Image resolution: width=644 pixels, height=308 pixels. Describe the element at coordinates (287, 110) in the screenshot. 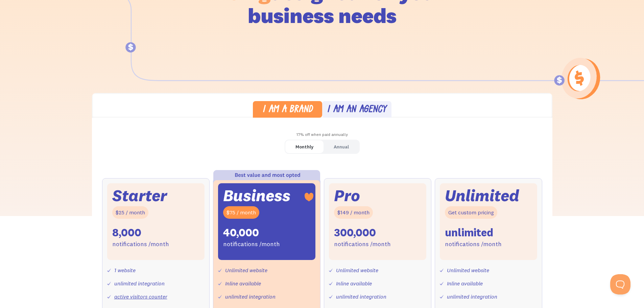

I see `div: I am a brand` at that location.